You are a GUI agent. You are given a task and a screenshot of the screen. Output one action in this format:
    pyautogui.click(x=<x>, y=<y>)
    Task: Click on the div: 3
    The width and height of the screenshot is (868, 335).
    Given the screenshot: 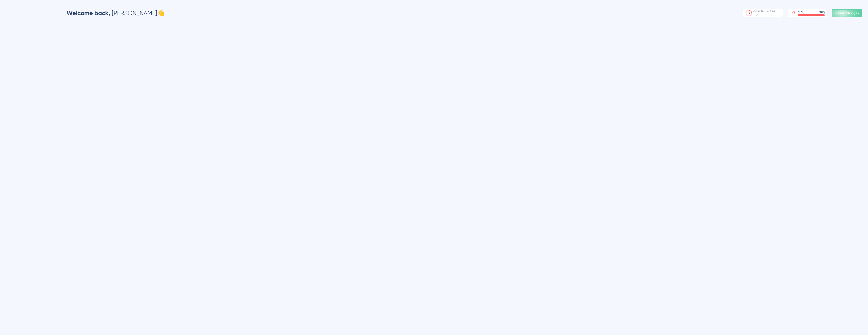 What is the action you would take?
    pyautogui.click(x=748, y=13)
    